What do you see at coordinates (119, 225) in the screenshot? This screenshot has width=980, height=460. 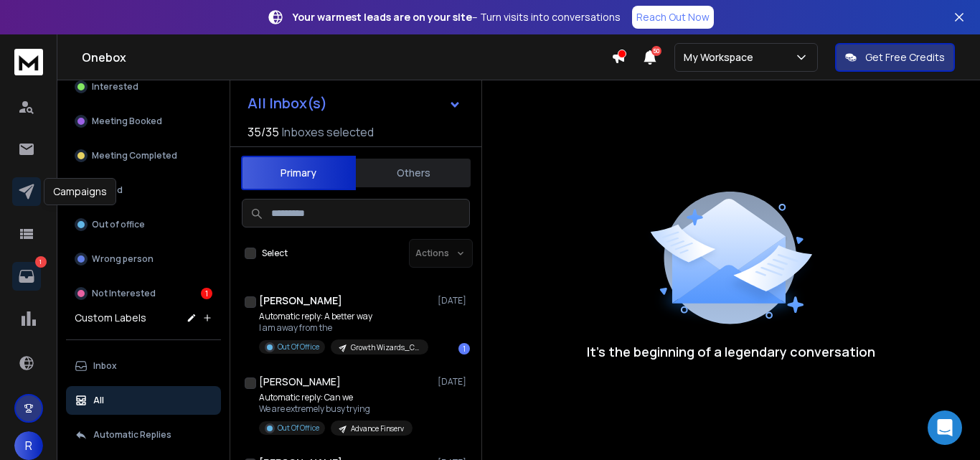 I see `p: Out of office` at bounding box center [119, 225].